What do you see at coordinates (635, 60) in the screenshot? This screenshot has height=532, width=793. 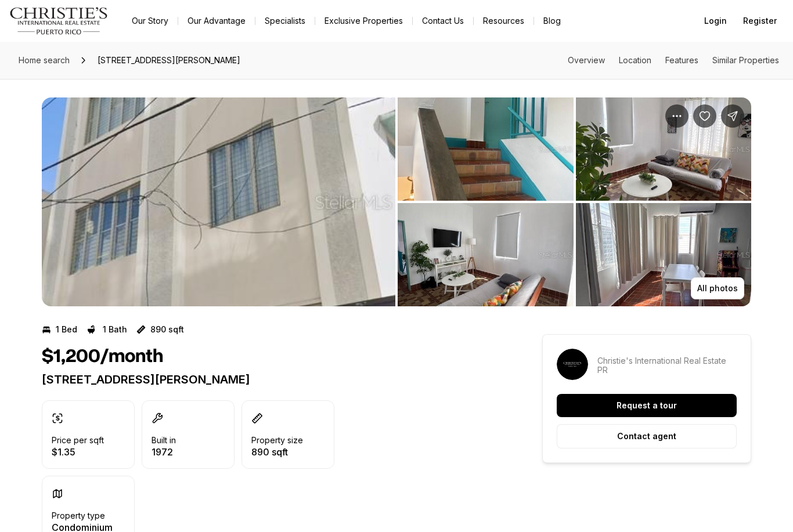 I see `a: Skip to: Location` at bounding box center [635, 60].